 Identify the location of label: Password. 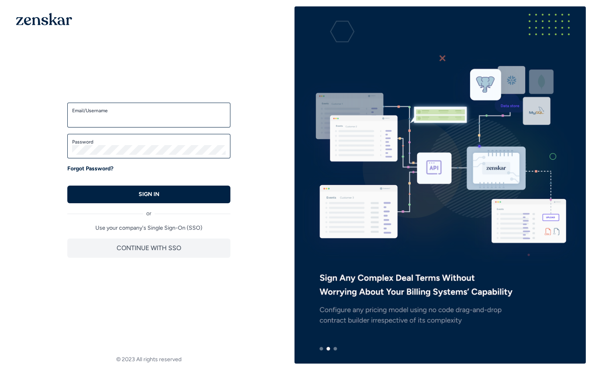
(149, 142).